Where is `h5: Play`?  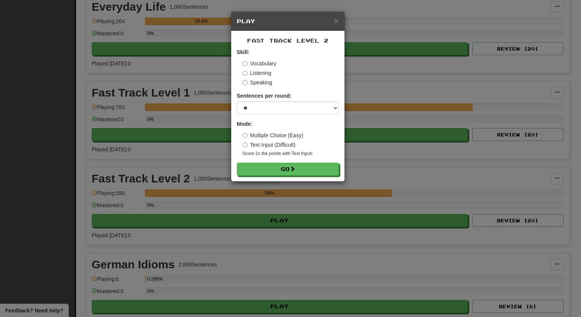
h5: Play is located at coordinates (288, 21).